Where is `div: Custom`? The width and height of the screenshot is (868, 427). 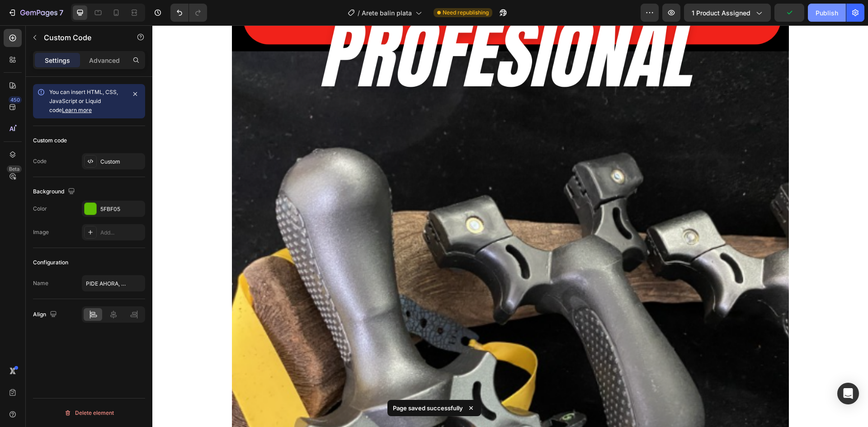 div: Custom is located at coordinates (121, 162).